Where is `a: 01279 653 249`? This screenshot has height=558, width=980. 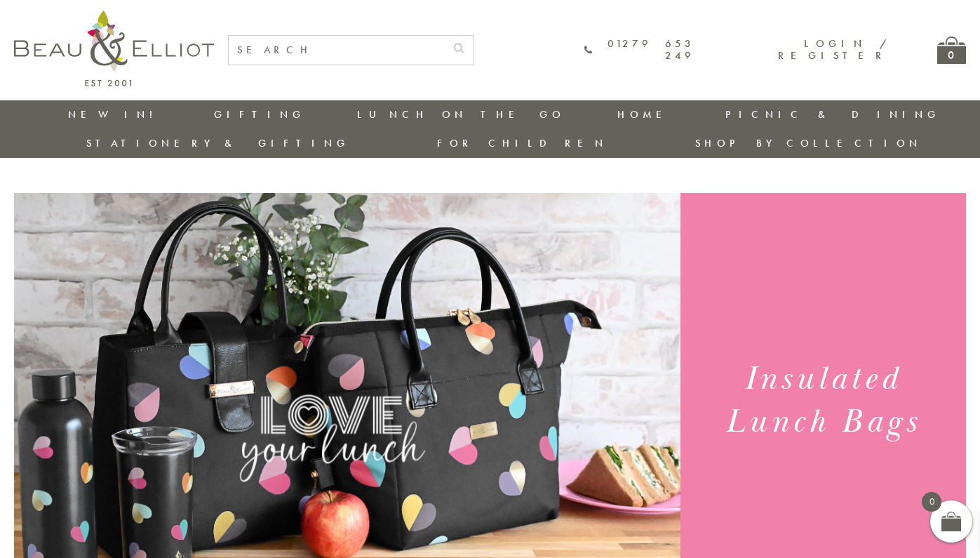 a: 01279 653 249 is located at coordinates (639, 50).